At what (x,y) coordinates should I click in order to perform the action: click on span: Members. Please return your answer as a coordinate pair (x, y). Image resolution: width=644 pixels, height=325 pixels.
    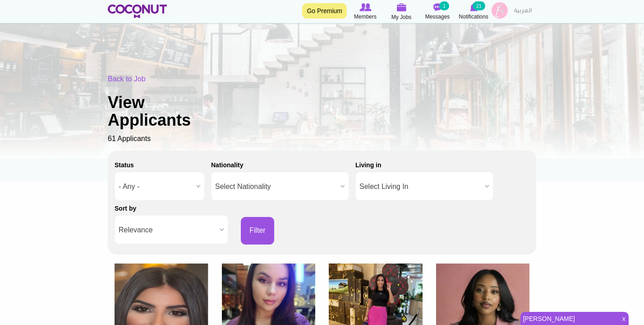
    Looking at the image, I should click on (365, 16).